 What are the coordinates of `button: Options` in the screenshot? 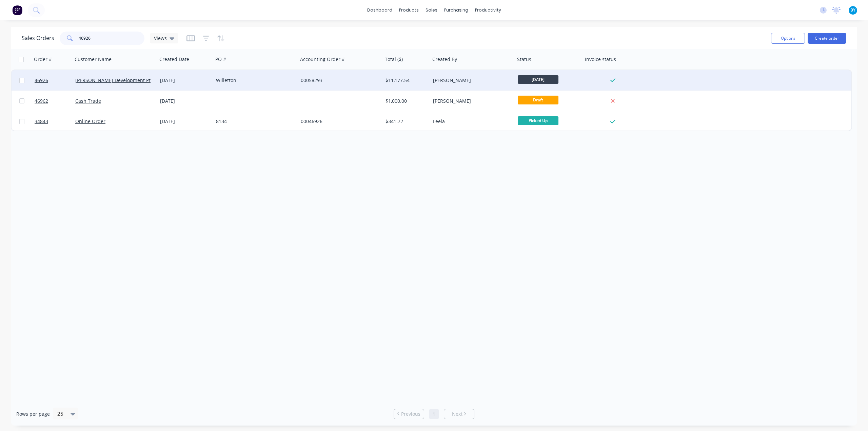 It's located at (788, 38).